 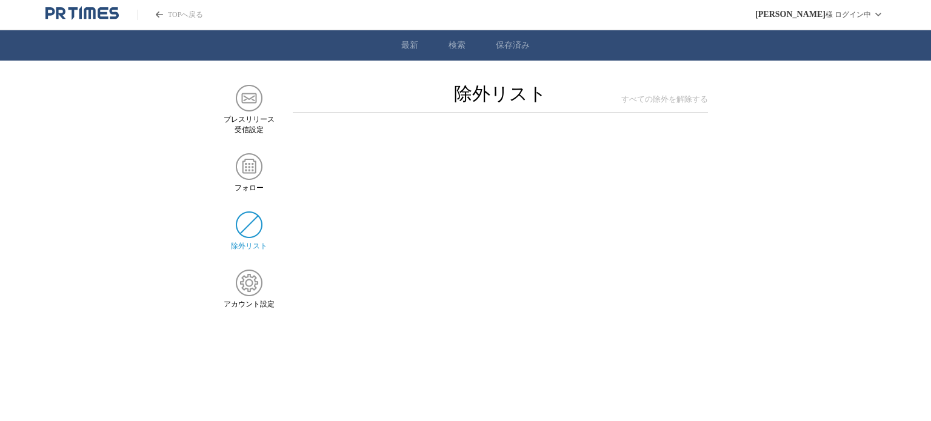 What do you see at coordinates (249, 173) in the screenshot?
I see `a: フォローフォロー` at bounding box center [249, 173].